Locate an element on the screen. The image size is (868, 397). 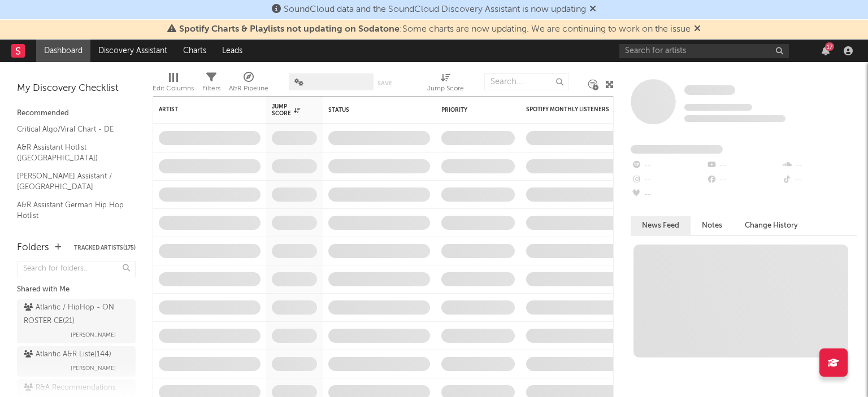
span: Fans Added by Platform is located at coordinates (677, 149).